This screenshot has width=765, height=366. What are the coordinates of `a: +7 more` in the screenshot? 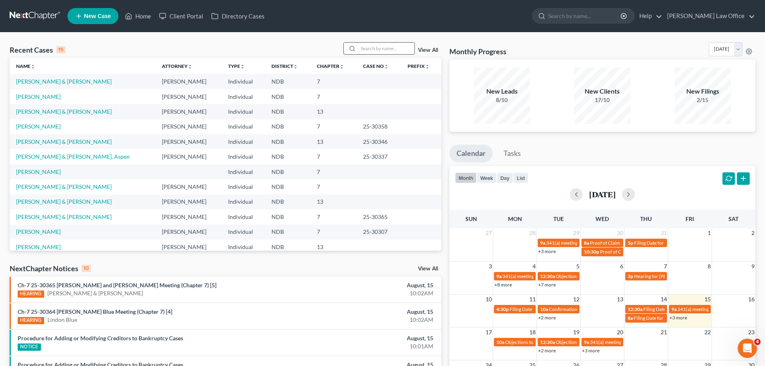 It's located at (547, 284).